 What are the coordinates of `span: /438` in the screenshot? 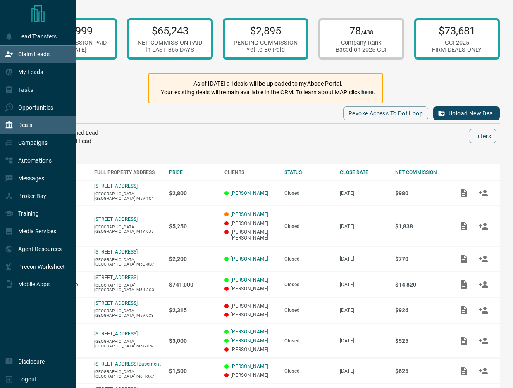 It's located at (367, 32).